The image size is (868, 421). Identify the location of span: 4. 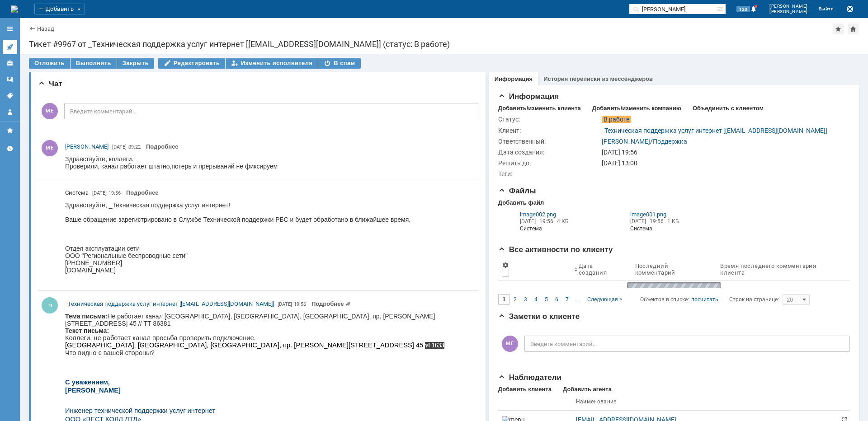
(536, 300).